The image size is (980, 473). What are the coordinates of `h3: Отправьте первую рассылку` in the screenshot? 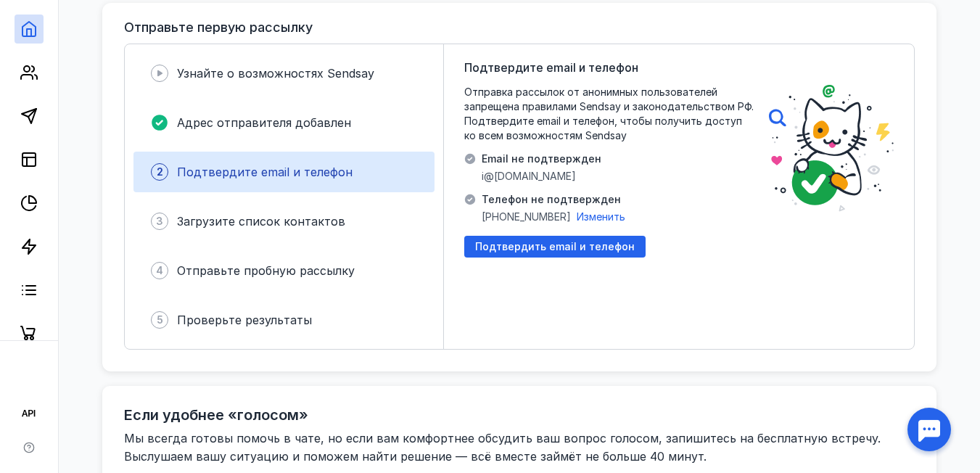 It's located at (218, 27).